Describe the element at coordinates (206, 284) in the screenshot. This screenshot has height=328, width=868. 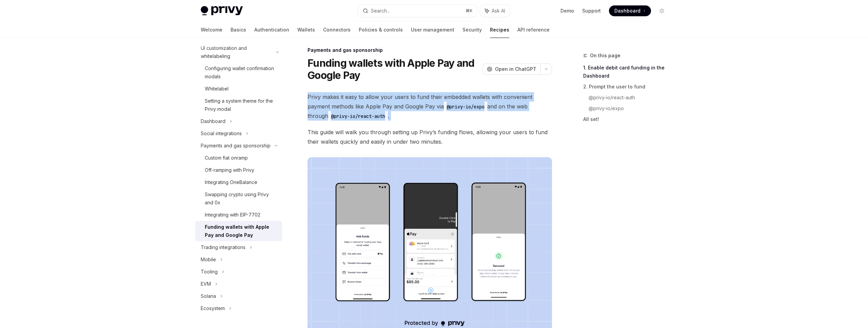
I see `div: EVM` at that location.